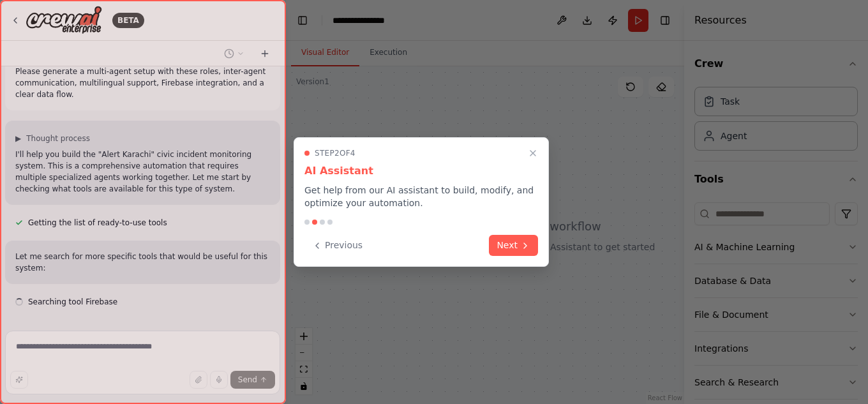 The height and width of the screenshot is (404, 868). What do you see at coordinates (302, 21) in the screenshot?
I see `button: Hide left sidebar` at bounding box center [302, 21].